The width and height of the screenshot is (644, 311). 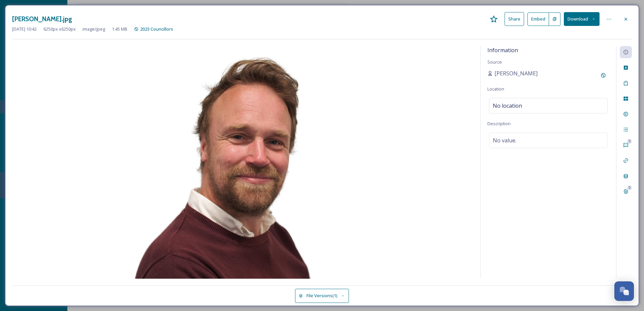 I want to click on span: 1.45 MB, so click(x=120, y=29).